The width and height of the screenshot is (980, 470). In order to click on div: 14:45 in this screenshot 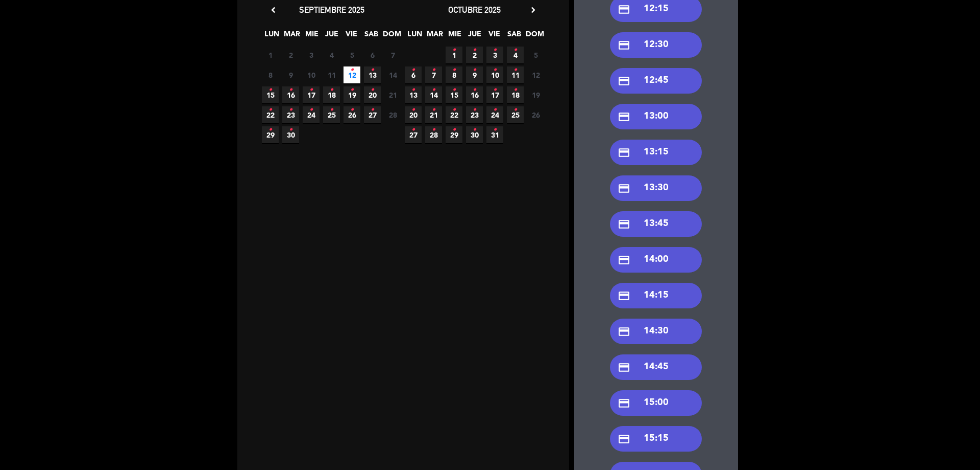, I will do `click(656, 367)`.